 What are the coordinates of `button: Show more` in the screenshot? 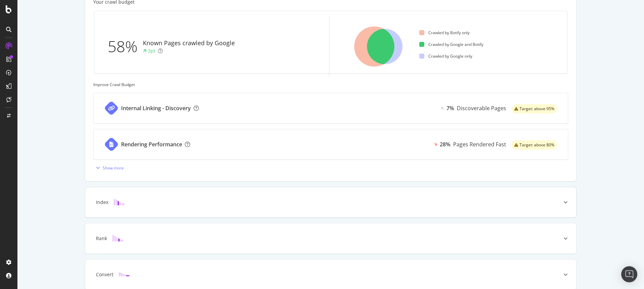 It's located at (108, 168).